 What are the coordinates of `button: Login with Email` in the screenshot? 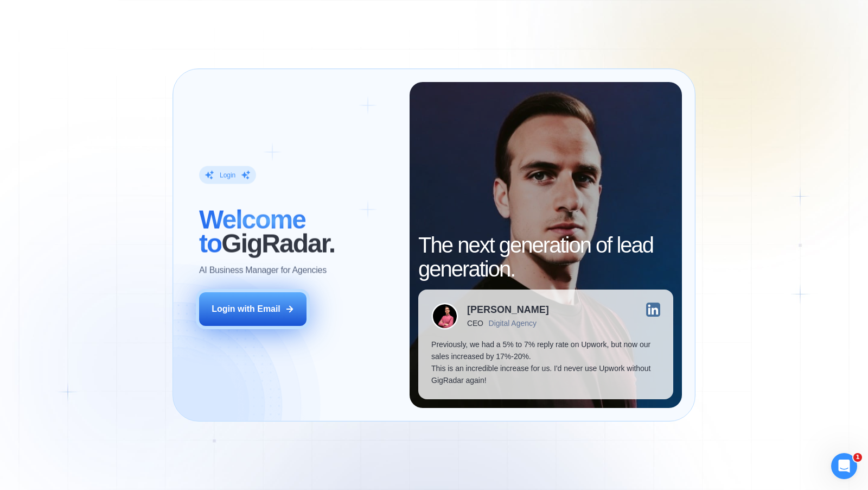 It's located at (253, 309).